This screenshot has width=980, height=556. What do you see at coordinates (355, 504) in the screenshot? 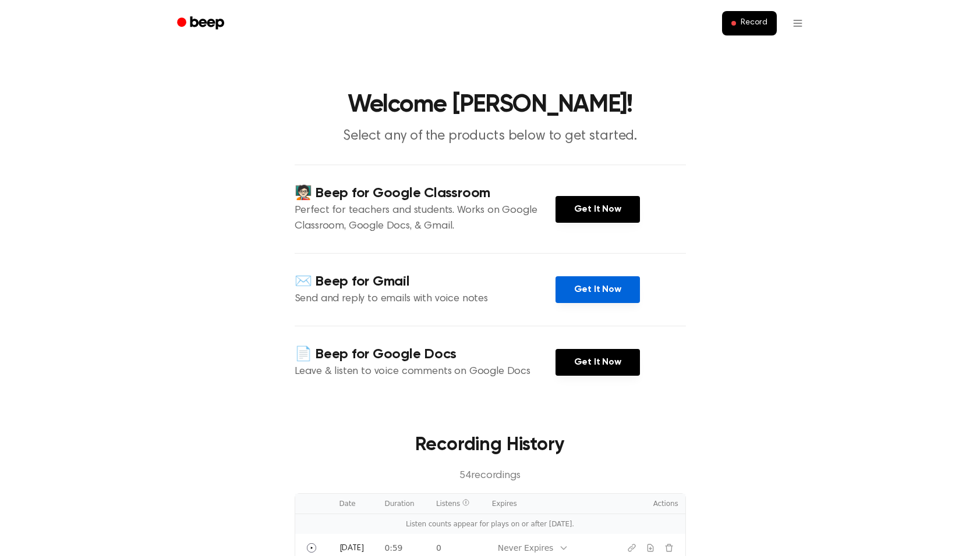
I see `th: Date` at bounding box center [355, 504].